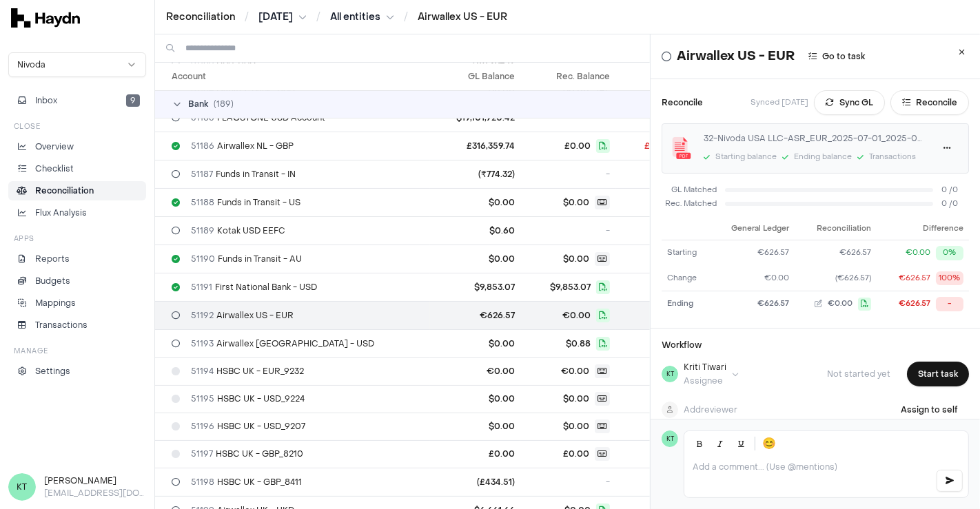  I want to click on span: 51196, so click(202, 426).